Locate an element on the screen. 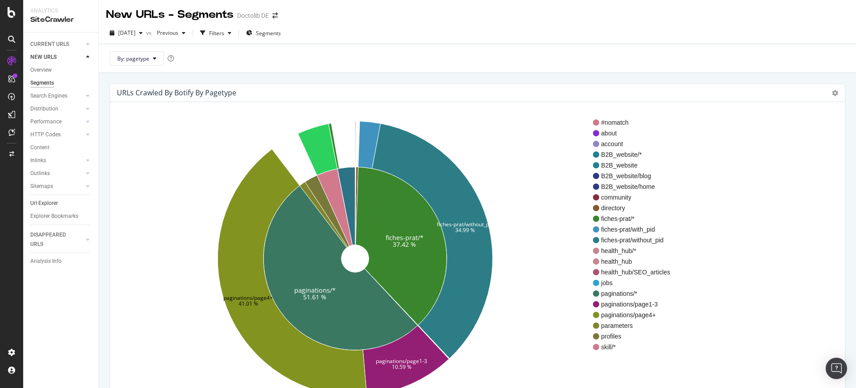 This screenshot has height=388, width=856. span: health_hub is located at coordinates (635, 262).